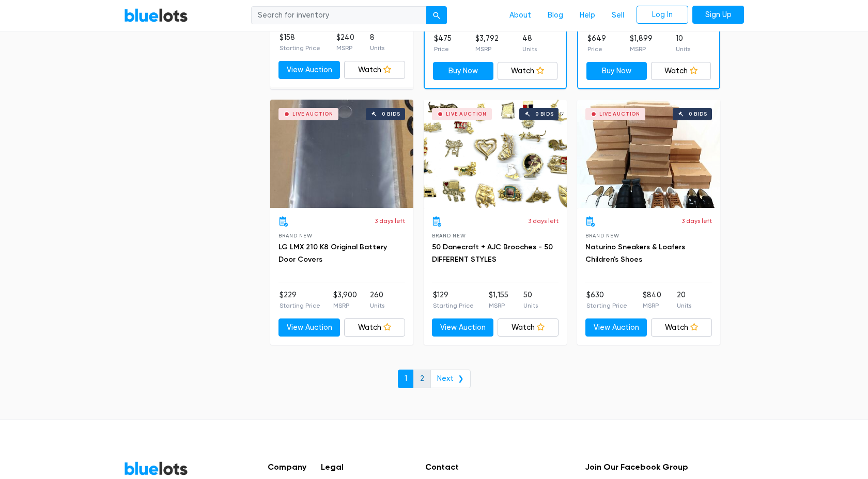  What do you see at coordinates (718, 15) in the screenshot?
I see `a: Sign Up` at bounding box center [718, 15].